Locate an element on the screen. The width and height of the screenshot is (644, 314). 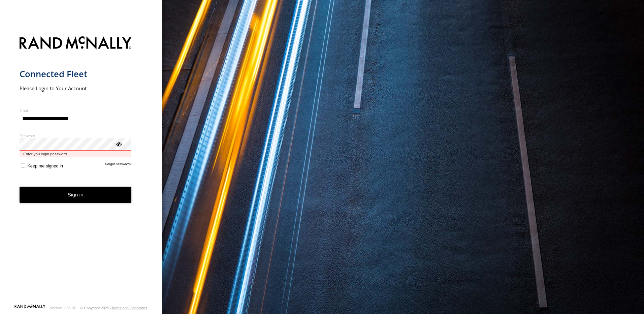
a: Visit our Website is located at coordinates (30, 308).